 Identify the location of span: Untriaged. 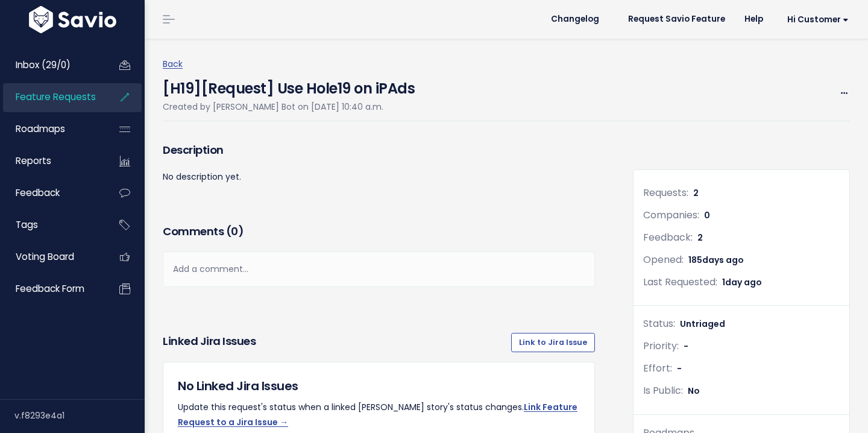
(702, 324).